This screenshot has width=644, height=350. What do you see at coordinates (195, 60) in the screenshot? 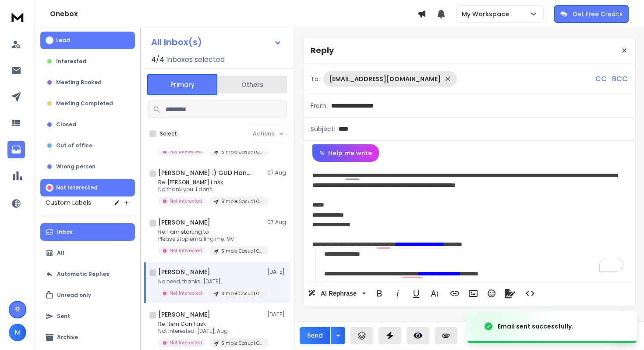
I see `h3: Inboxes selected` at bounding box center [195, 60].